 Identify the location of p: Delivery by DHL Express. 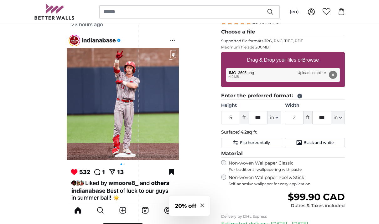
(283, 217).